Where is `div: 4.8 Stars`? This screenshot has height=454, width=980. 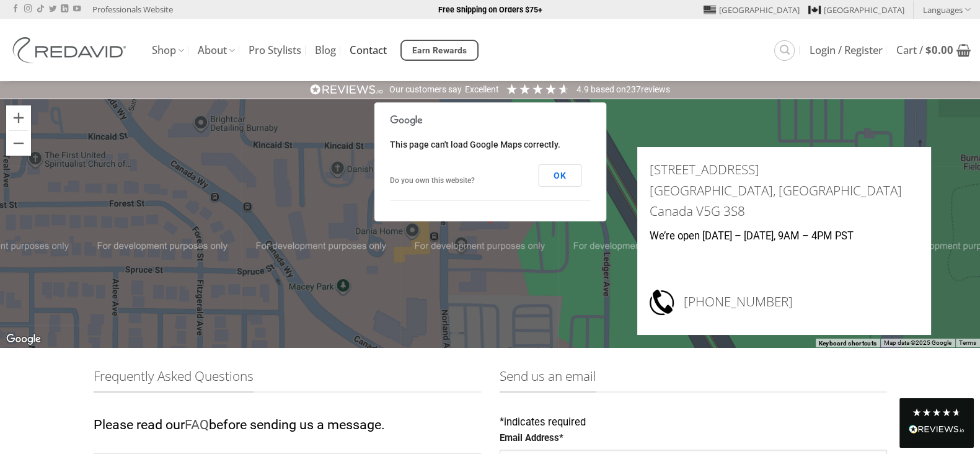
div: 4.8 Stars is located at coordinates (937, 412).